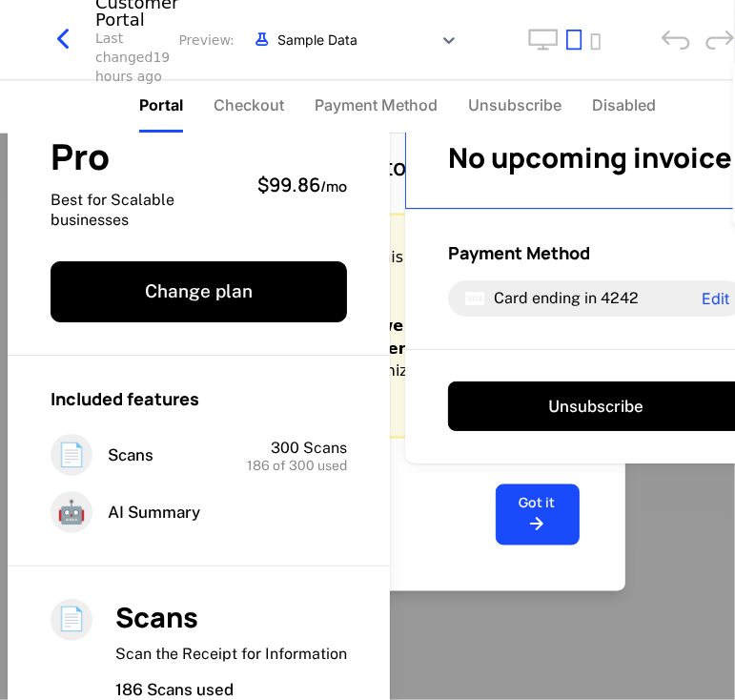 Image resolution: width=735 pixels, height=700 pixels. What do you see at coordinates (175, 689) in the screenshot?
I see `span: 186 Scans used` at bounding box center [175, 689].